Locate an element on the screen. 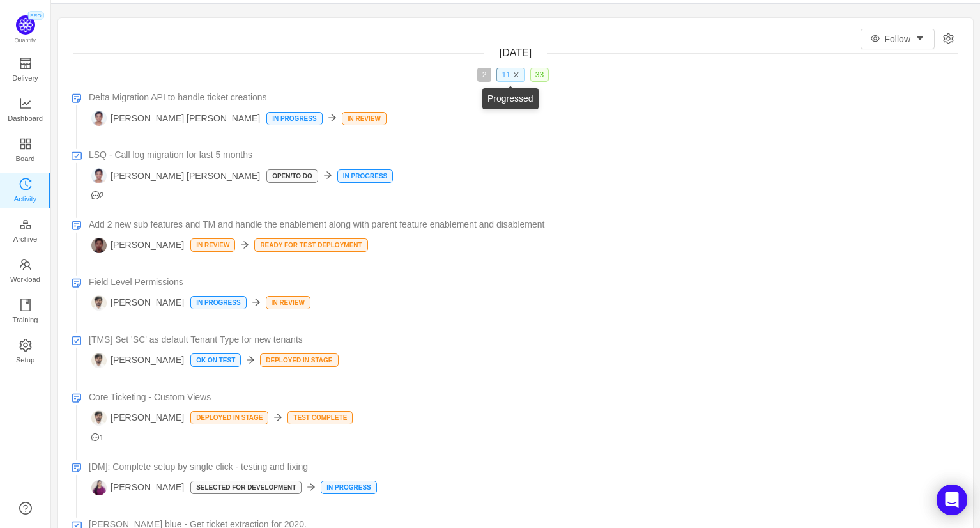  i: icon: close is located at coordinates (516, 75).